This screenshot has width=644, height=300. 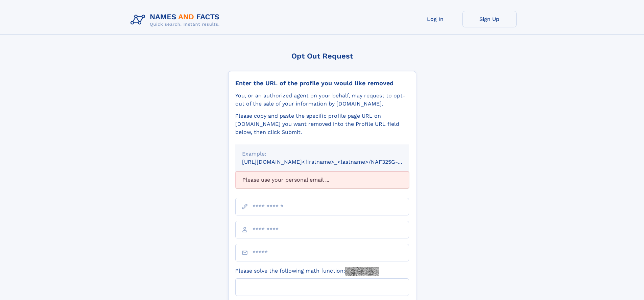 I want to click on div: Please use your personal email ..., so click(x=322, y=180).